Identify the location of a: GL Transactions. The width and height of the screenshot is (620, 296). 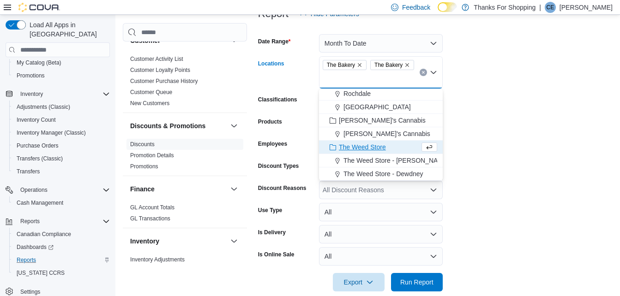
(150, 219).